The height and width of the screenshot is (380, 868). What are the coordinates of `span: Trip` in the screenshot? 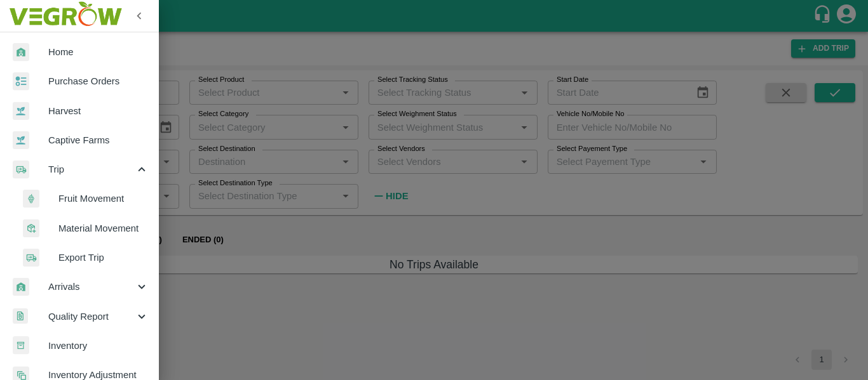 It's located at (92, 170).